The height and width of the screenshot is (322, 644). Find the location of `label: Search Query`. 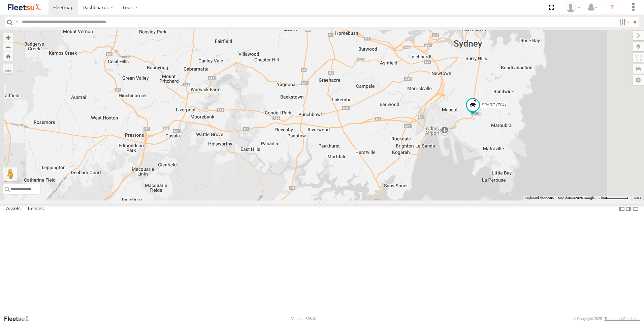

label: Search Query is located at coordinates (17, 22).